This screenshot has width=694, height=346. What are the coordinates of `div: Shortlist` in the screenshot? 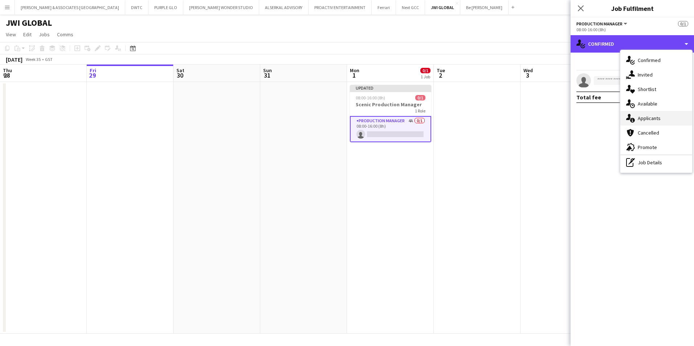 It's located at (656, 89).